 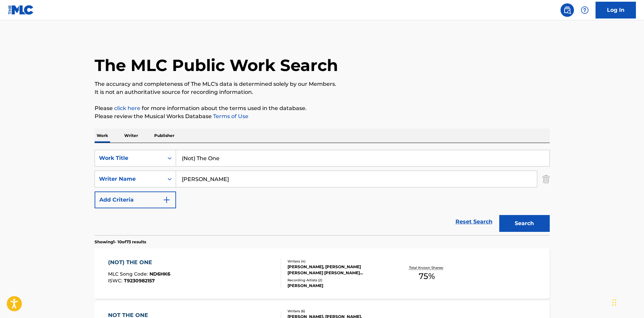 I want to click on p: Writer, so click(x=131, y=136).